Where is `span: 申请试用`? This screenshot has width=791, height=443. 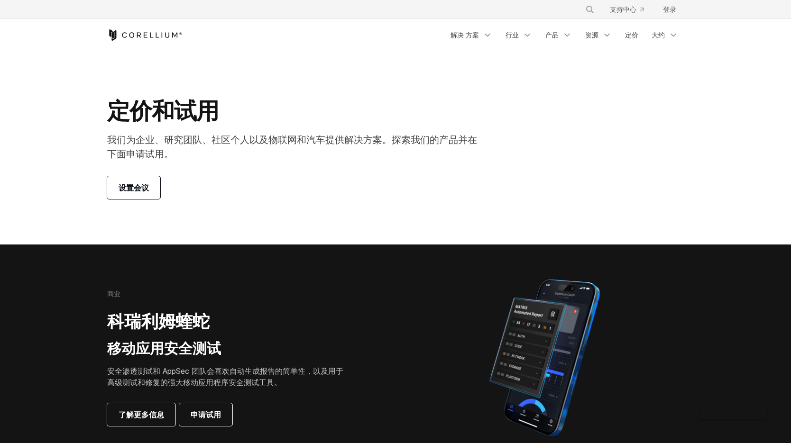
span: 申请试用 is located at coordinates (206, 415).